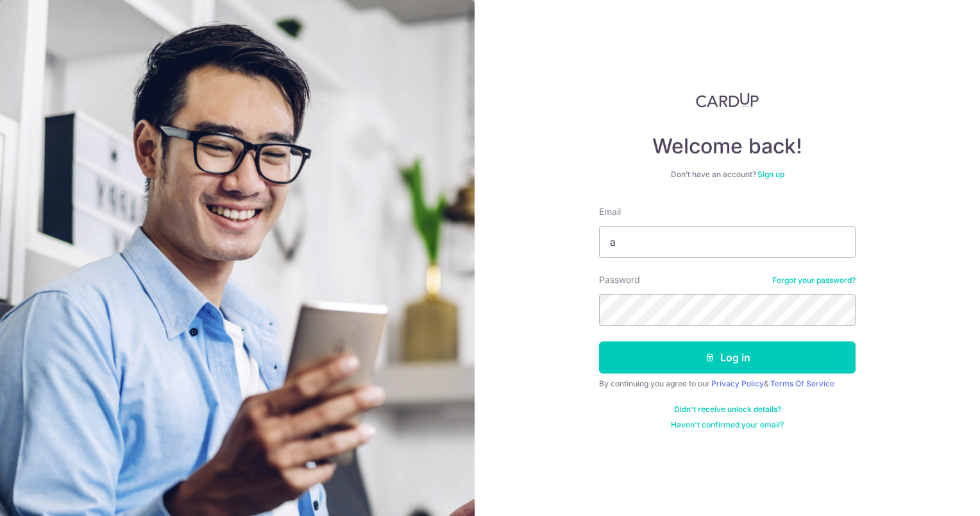 This screenshot has width=980, height=516. I want to click on a: Privacy Policy, so click(738, 383).